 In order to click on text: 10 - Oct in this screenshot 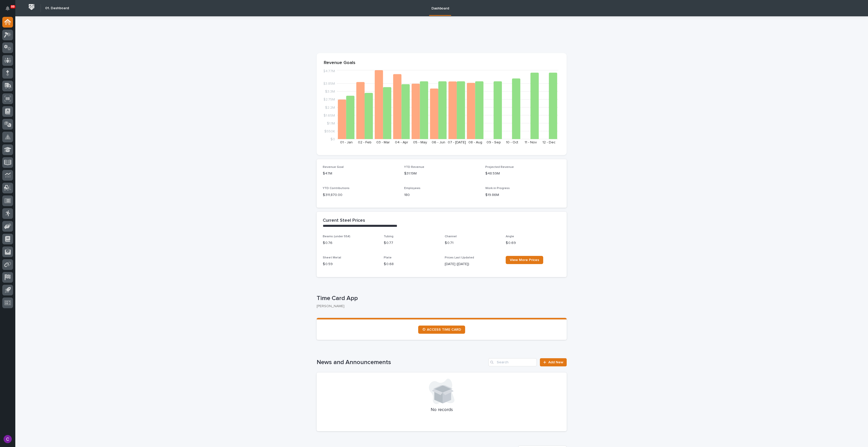, I will do `click(512, 143)`.